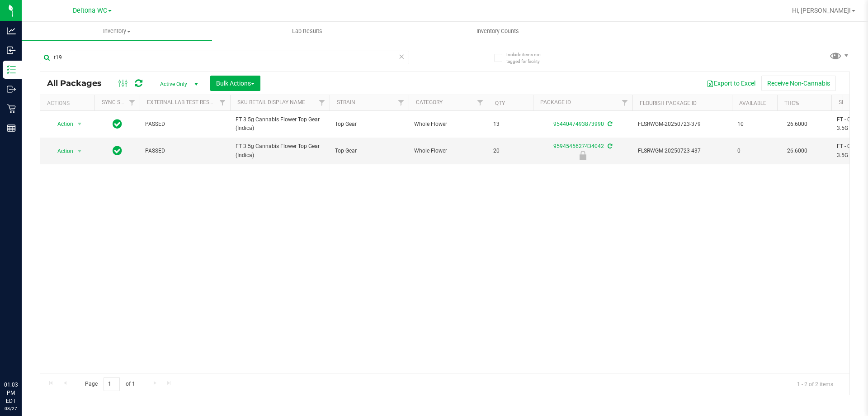 The height and width of the screenshot is (416, 868). Describe the element at coordinates (529, 58) in the screenshot. I see `span: Include items not tagged for facility` at that location.